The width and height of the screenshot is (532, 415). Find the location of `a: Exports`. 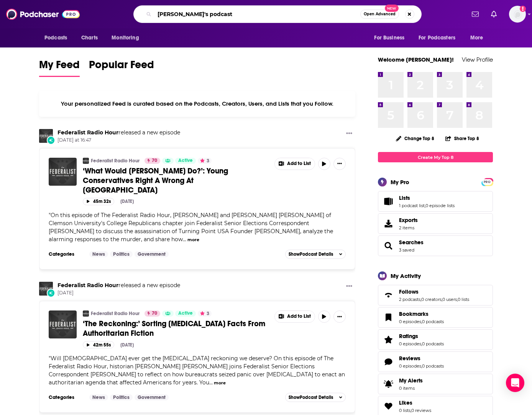

a: Exports is located at coordinates (436, 223).